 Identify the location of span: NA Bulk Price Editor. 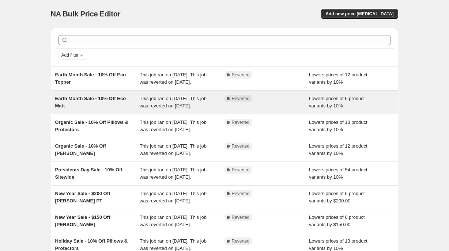
(86, 14).